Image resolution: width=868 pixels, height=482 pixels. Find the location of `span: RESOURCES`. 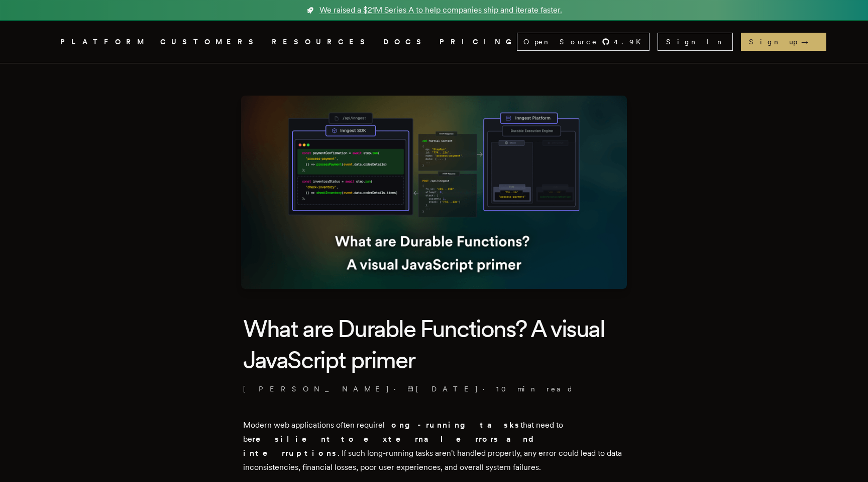

span: RESOURCES is located at coordinates (322, 42).